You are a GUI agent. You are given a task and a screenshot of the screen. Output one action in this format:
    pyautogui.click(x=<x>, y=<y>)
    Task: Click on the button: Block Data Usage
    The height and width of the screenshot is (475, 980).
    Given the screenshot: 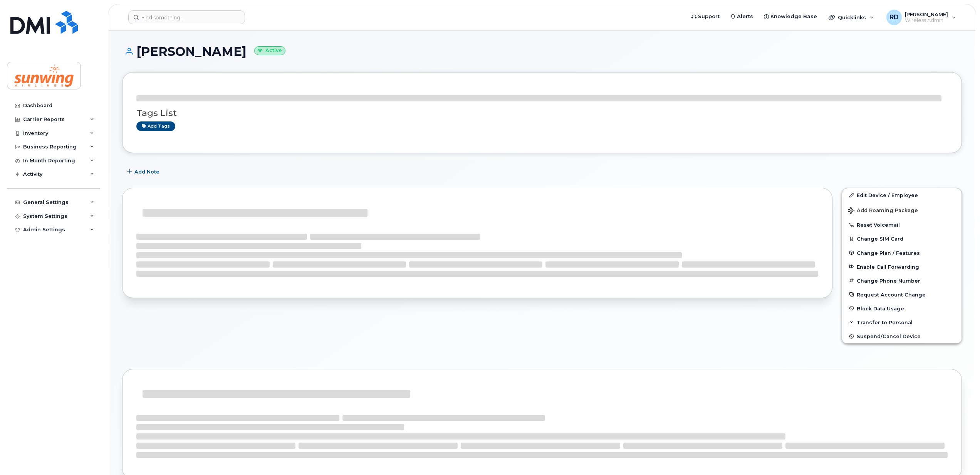 What is the action you would take?
    pyautogui.click(x=902, y=308)
    